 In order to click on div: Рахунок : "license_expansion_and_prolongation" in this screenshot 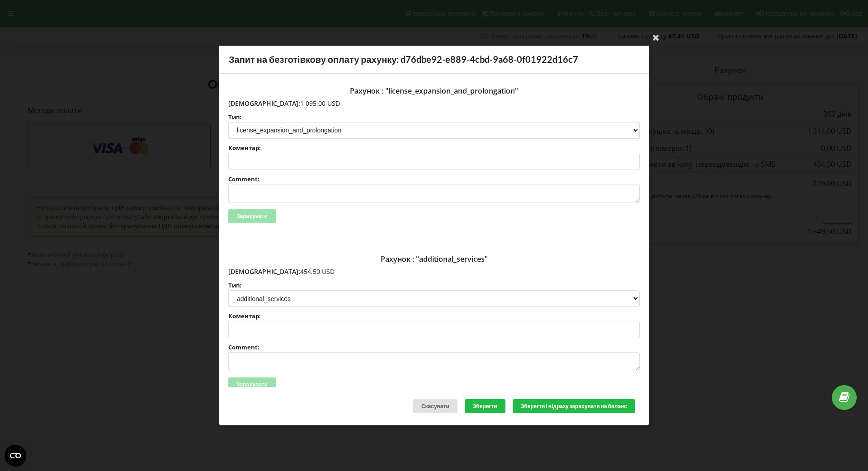, I will do `click(434, 91)`.